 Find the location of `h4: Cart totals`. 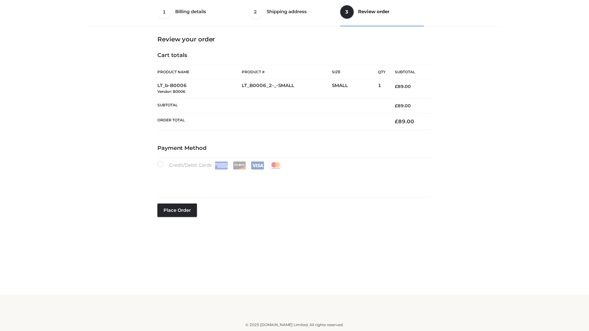

h4: Cart totals is located at coordinates (294, 55).